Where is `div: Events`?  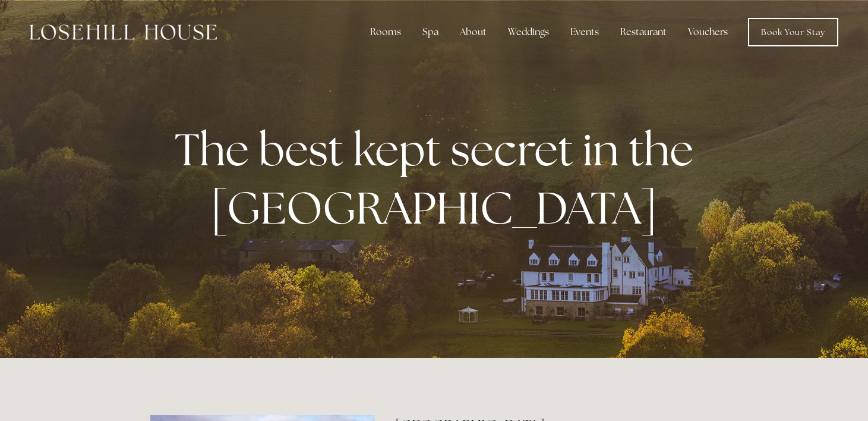
div: Events is located at coordinates (584, 32).